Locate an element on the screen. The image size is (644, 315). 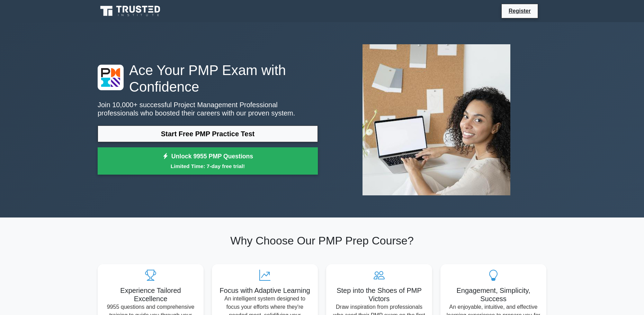
h5: Focus with Adaptive Learning is located at coordinates (265, 291).